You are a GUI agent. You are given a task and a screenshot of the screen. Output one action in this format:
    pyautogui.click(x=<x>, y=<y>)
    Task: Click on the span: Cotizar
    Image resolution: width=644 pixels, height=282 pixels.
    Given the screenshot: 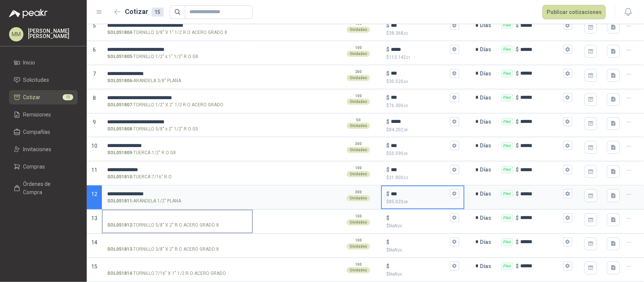 What is the action you would take?
    pyautogui.click(x=32, y=97)
    